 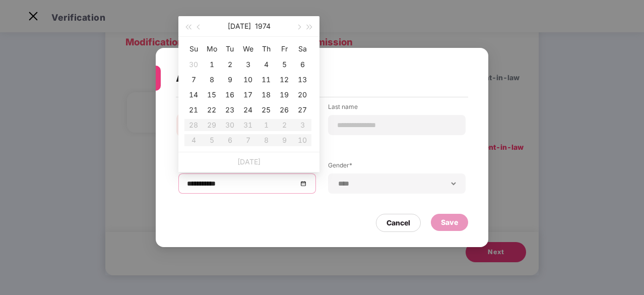 I want to click on div: 18, so click(x=266, y=95).